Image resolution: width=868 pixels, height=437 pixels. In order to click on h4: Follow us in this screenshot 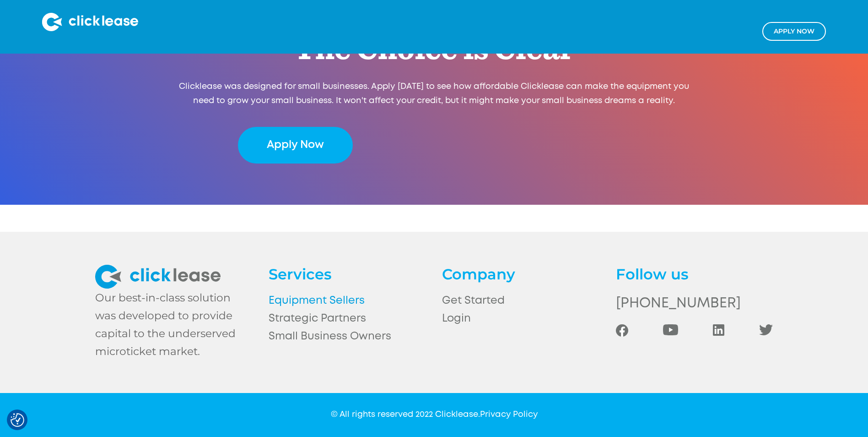, I will do `click(695, 274)`.